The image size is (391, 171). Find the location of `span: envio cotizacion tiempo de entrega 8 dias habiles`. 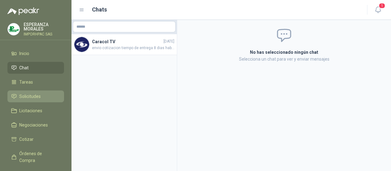

span: envio cotizacion tiempo de entrega 8 dias habiles is located at coordinates (133, 48).